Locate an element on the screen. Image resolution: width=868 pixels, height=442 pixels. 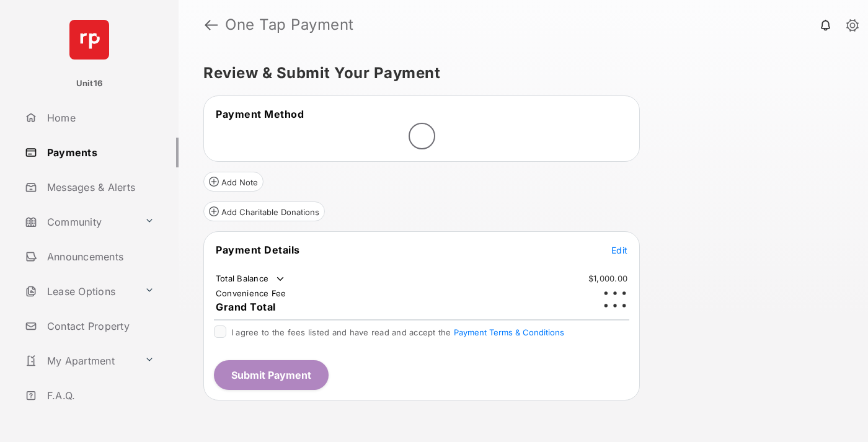
a: Announcements is located at coordinates (100, 257).